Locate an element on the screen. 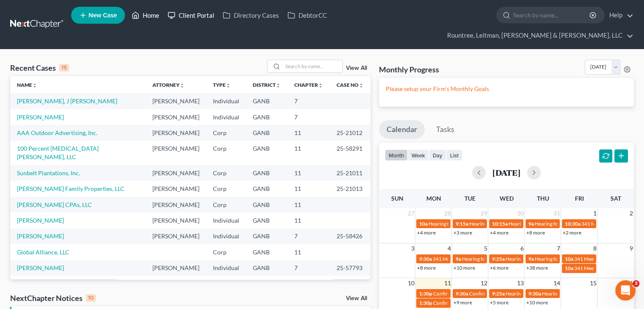  span: 1 is located at coordinates (594, 213).